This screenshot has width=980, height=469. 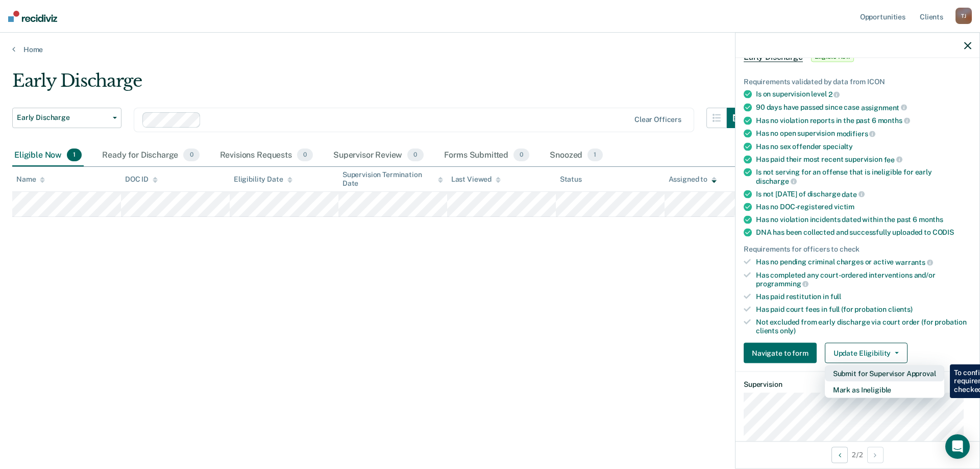 I want to click on div: Requirements validated by data from ICON, so click(x=858, y=81).